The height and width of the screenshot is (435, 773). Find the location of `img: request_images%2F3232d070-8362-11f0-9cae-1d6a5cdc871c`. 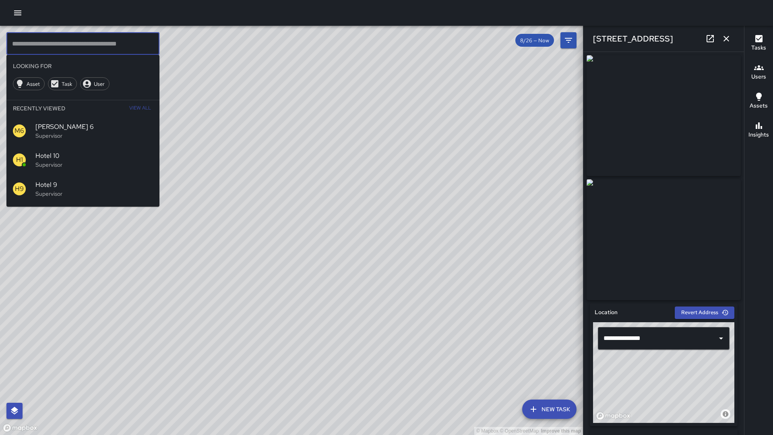

img: request_images%2F3232d070-8362-11f0-9cae-1d6a5cdc871c is located at coordinates (663, 239).